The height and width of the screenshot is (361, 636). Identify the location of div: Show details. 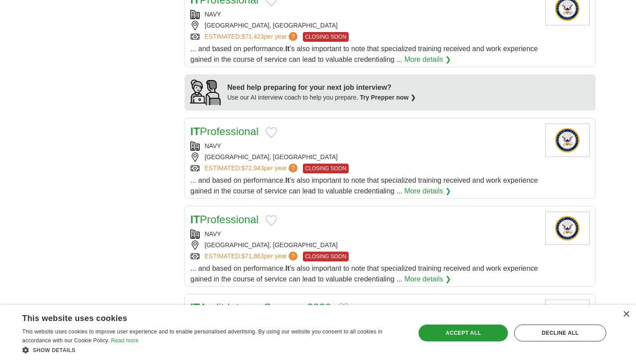
(213, 350).